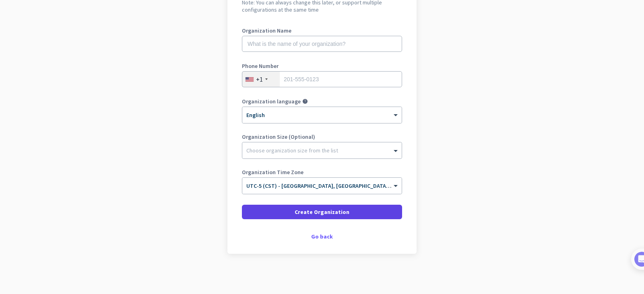 Image resolution: width=644 pixels, height=294 pixels. I want to click on input: 201-555-0123, so click(322, 79).